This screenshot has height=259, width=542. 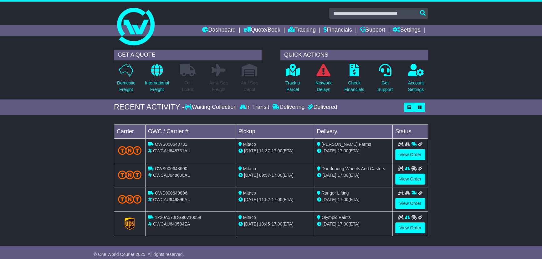 I want to click on p: Network Delays, so click(x=324, y=86).